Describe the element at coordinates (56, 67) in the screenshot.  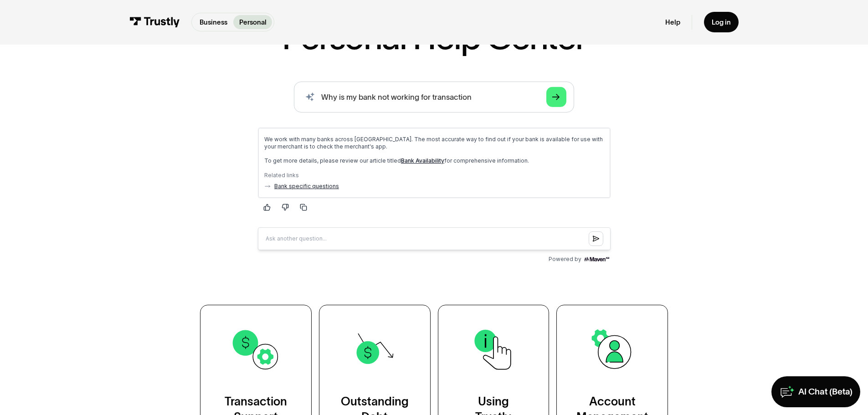
I see `a: Bank specific questions` at that location.